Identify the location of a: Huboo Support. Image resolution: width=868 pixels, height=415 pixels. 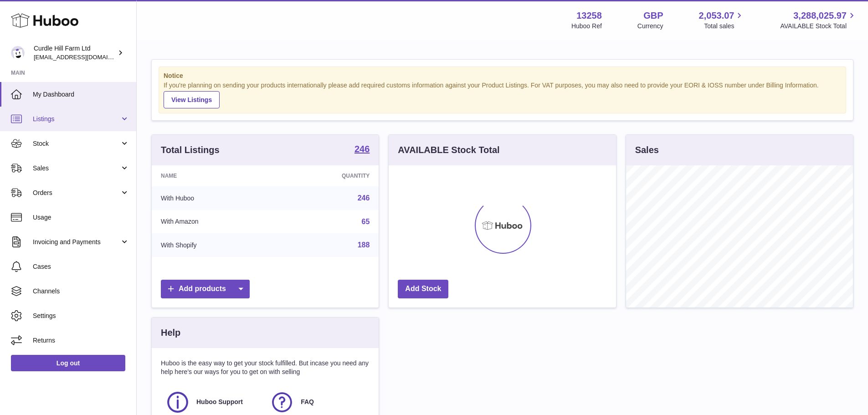
(213, 402).